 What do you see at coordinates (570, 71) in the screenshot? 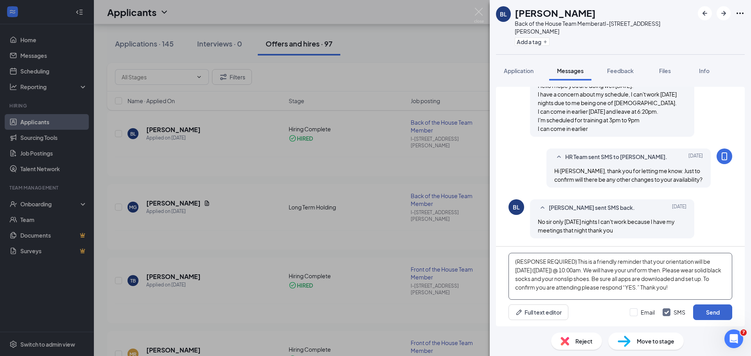
I see `span: Messages` at bounding box center [570, 71].